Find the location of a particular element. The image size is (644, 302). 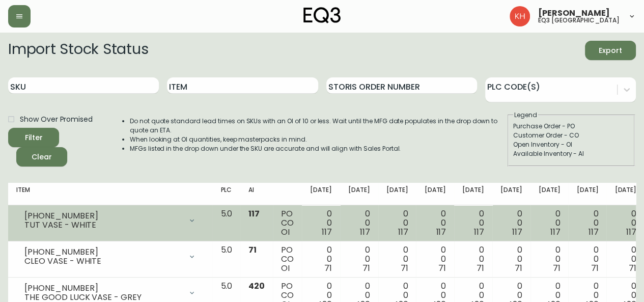

div: Customer Order - CO is located at coordinates (571, 136).